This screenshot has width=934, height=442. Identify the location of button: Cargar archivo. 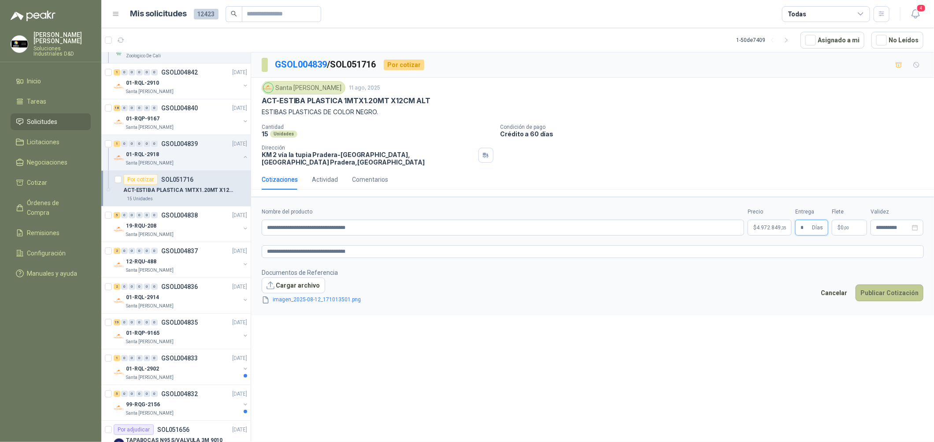
(294, 285).